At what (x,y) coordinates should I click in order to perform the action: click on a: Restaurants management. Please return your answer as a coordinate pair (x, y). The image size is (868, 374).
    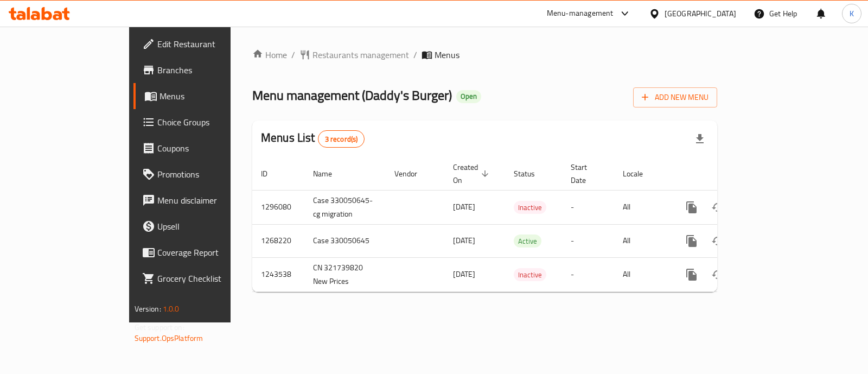
    Looking at the image, I should click on (355, 55).